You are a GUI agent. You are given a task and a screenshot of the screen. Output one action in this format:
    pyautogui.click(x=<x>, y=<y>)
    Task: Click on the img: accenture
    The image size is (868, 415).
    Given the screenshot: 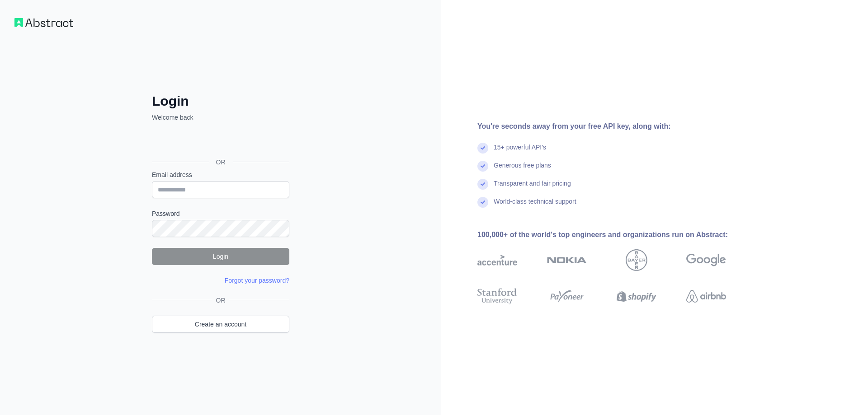 What is the action you would take?
    pyautogui.click(x=497, y=260)
    